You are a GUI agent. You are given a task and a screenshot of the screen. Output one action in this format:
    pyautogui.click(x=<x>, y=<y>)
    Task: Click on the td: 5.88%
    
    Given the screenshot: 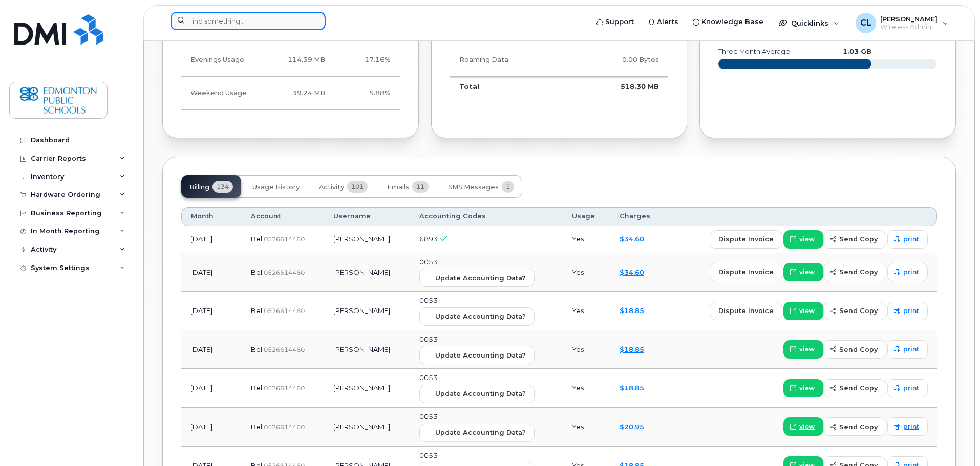 What is the action you would take?
    pyautogui.click(x=367, y=93)
    